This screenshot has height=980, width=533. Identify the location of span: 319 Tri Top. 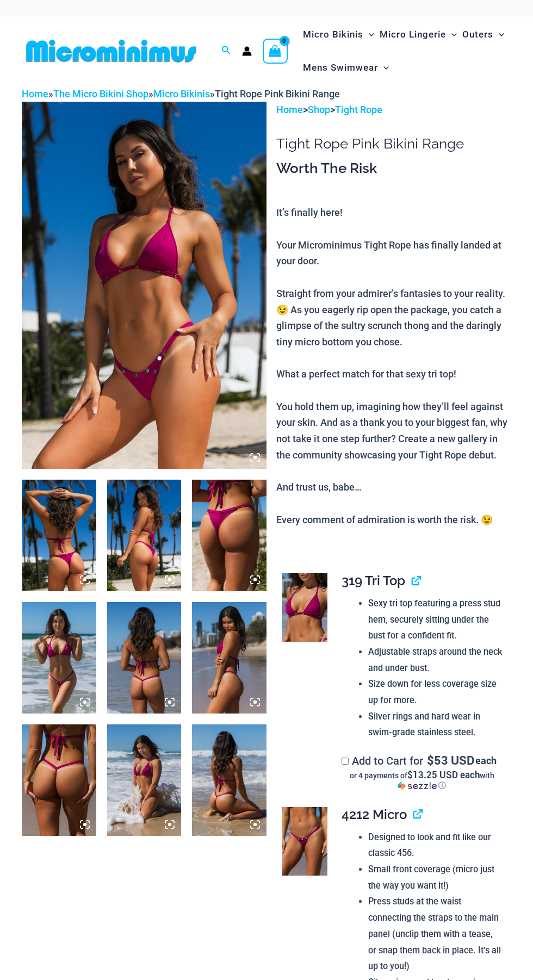
(373, 580).